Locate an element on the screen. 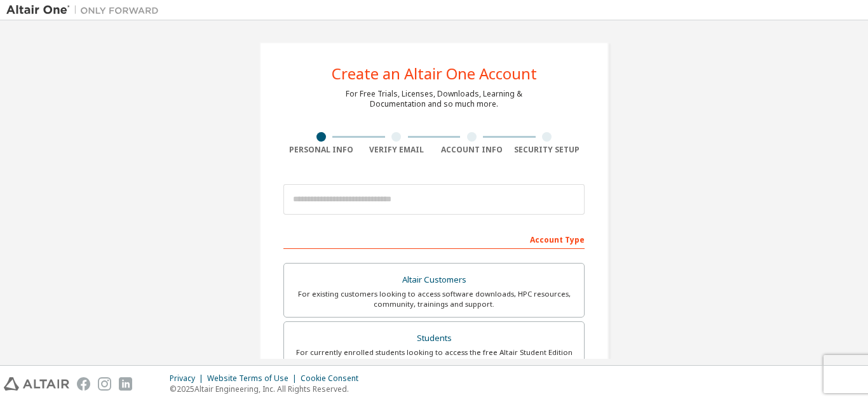 This screenshot has height=402, width=868. div: For existing customers looking to access software downloads, HPC resources, community, trainings ... is located at coordinates (434, 299).